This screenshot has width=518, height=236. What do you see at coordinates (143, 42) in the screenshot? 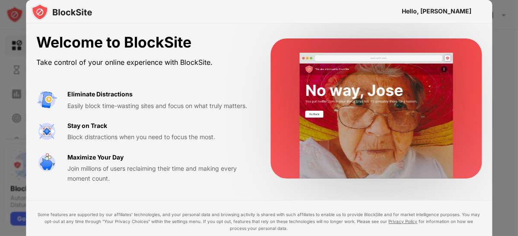
I see `div: Welcome to BlockSite` at bounding box center [143, 42].